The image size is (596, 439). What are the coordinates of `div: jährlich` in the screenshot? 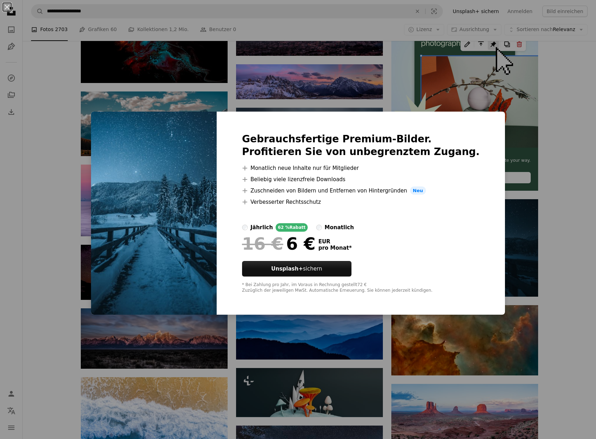 It's located at (262, 227).